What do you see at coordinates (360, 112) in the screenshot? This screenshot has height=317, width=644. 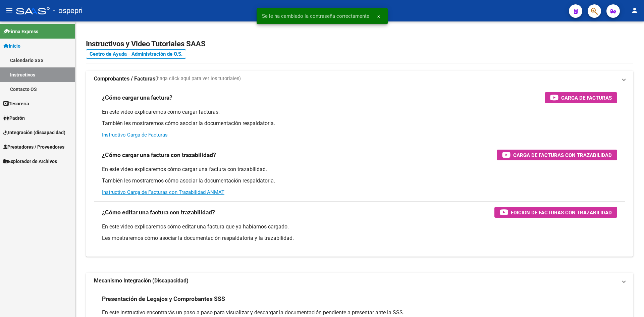 I see `p: En este video explicaremos cómo cargar facturas.` at bounding box center [360, 112].